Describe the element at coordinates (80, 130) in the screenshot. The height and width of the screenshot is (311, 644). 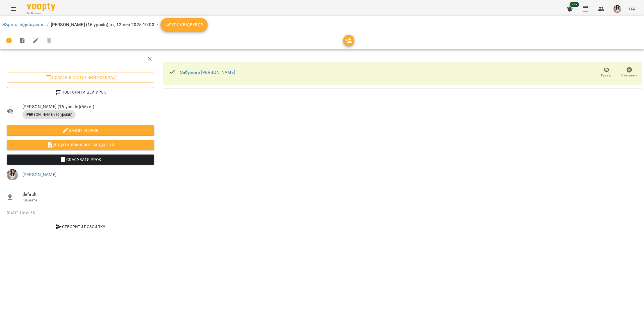
I see `button: Змінити урок` at that location.